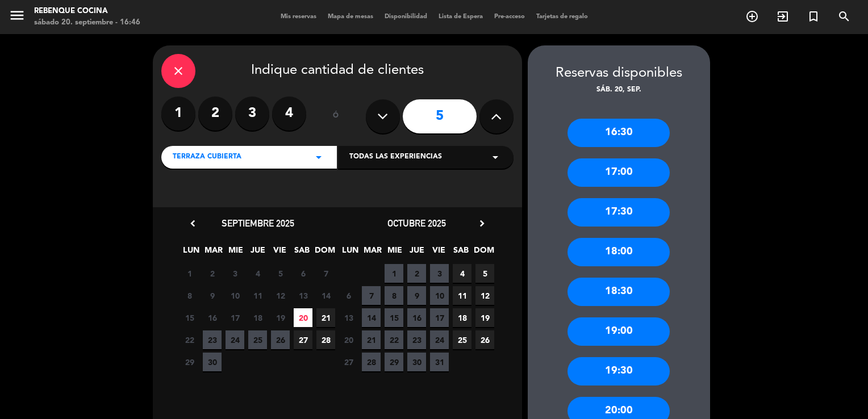 The image size is (868, 419). Describe the element at coordinates (619, 73) in the screenshot. I see `div: Reservas disponibles` at that location.